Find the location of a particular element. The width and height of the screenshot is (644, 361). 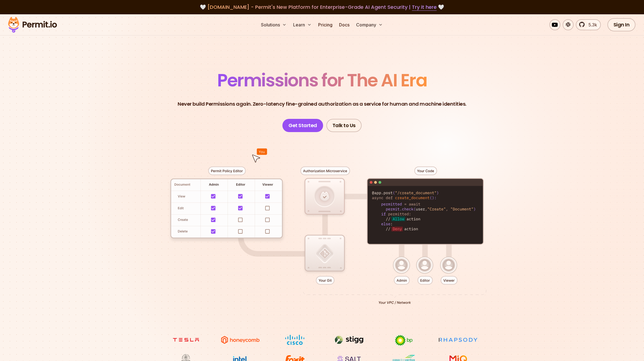

a: Try it here is located at coordinates (424, 7).